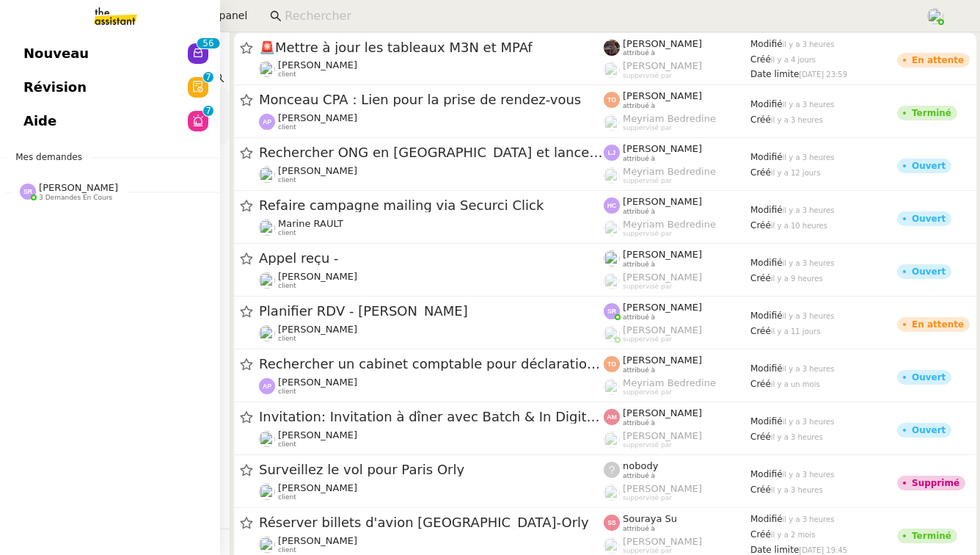 This screenshot has width=980, height=555. Describe the element at coordinates (267, 544) in the screenshot. I see `img: users%2FW4OQjB9BRtYK2an7yusO0WsYLsD3%2Favatar%2F28027066-518b-424c-8476-65f2e549ac29` at that location.